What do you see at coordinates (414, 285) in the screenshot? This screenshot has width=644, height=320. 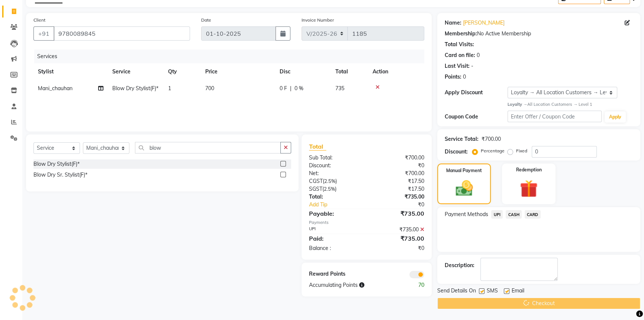 I see `div: 70` at bounding box center [414, 285].